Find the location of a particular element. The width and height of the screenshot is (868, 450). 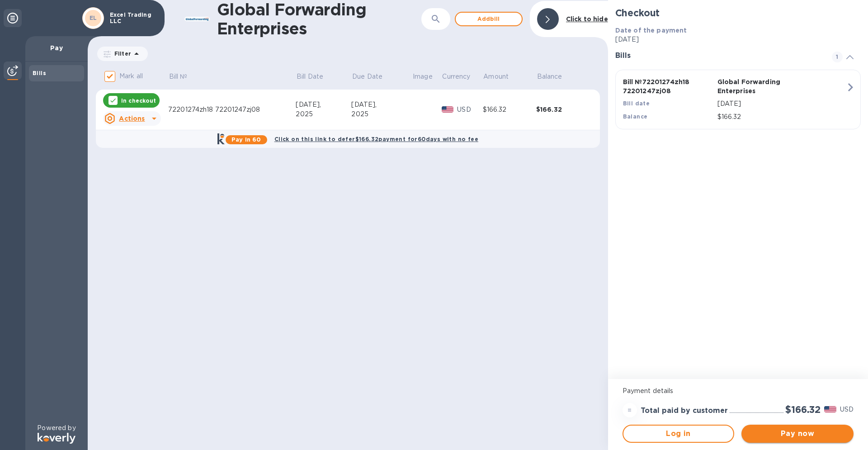

p: Image is located at coordinates (422, 77).